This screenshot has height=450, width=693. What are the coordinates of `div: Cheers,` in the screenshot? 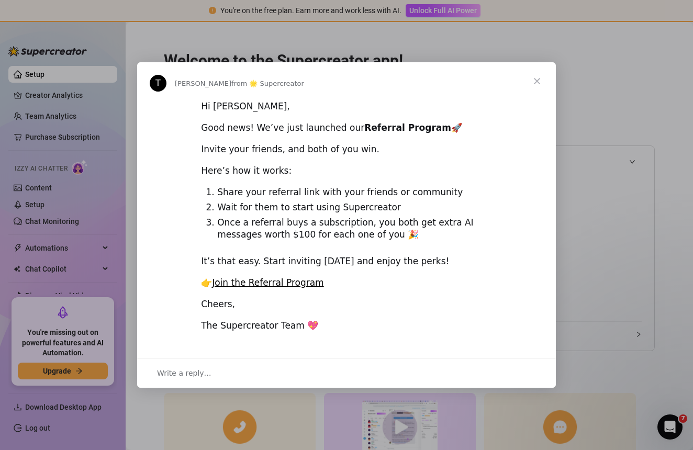 It's located at (347, 305).